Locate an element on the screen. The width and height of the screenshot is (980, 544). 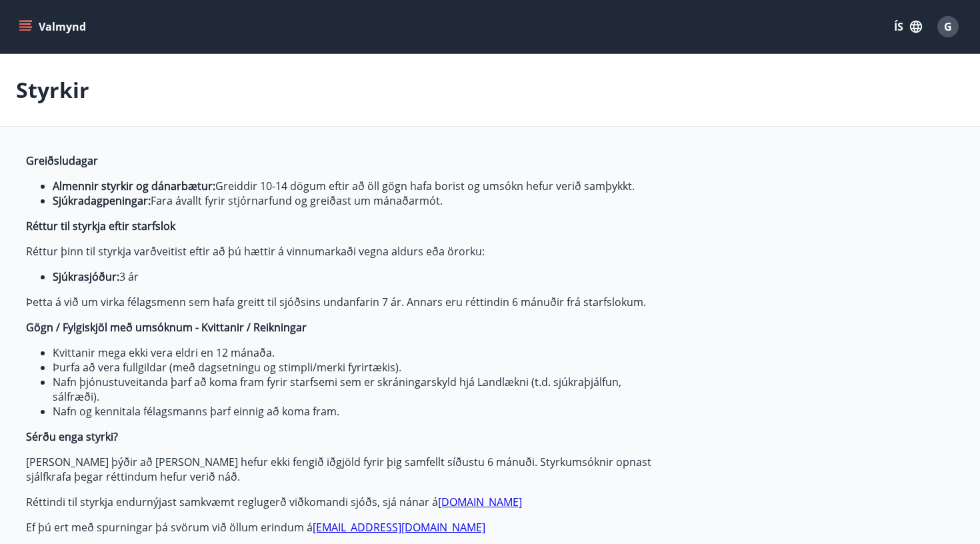
p: Þetta á við um virka félagsmenn sem hafa greitt til sjóðsins undanfarin 7 ár. Annars eru réttindi... is located at coordinates (341, 302).